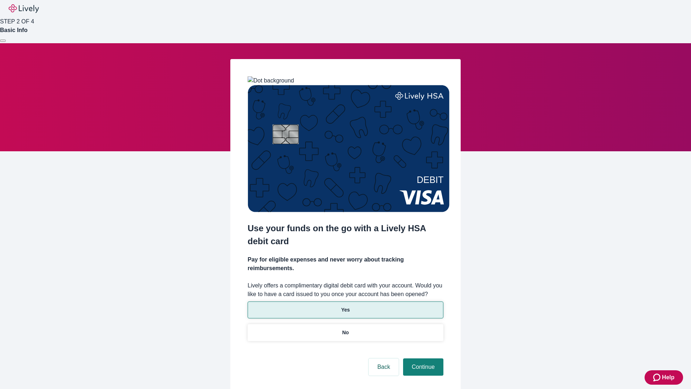 This screenshot has height=389, width=691. Describe the element at coordinates (423, 367) in the screenshot. I see `button: Continue` at that location.